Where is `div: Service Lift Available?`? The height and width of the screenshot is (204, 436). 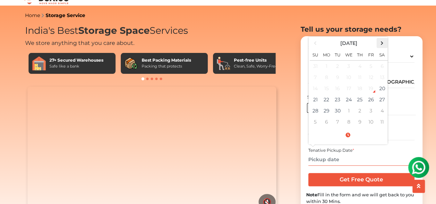
div: Service Lift Available? is located at coordinates (331, 97).